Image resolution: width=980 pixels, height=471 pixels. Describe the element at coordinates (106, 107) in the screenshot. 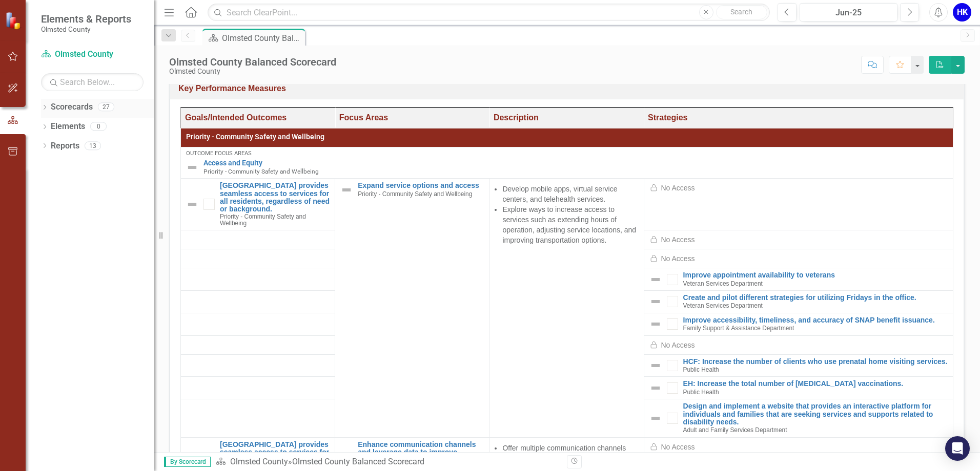

I see `div: 27` at that location.